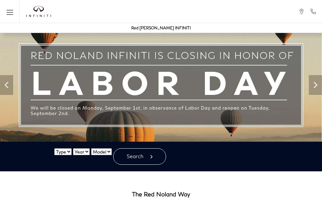 The image size is (322, 200). What do you see at coordinates (81, 151) in the screenshot?
I see `select: Vehicle Year` at bounding box center [81, 151].